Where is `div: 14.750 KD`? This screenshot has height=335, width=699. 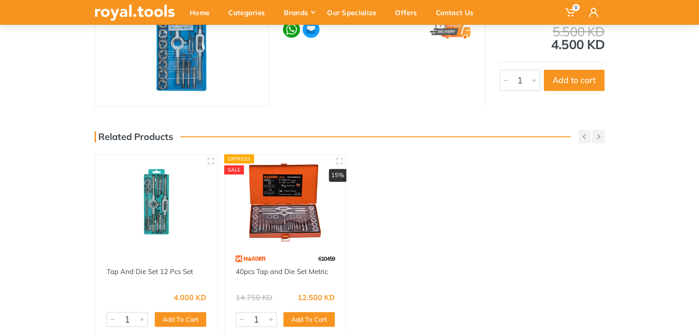 div: 14.750 KD is located at coordinates (254, 298).